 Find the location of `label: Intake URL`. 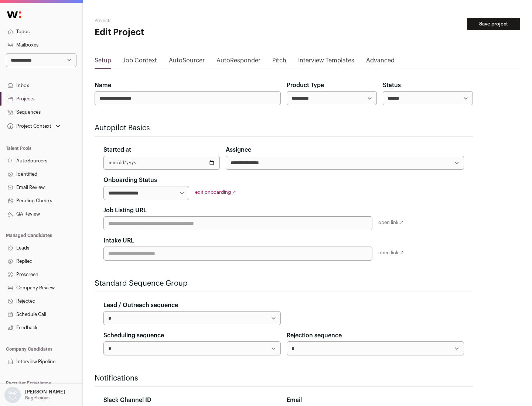

label: Intake URL is located at coordinates (118, 241).